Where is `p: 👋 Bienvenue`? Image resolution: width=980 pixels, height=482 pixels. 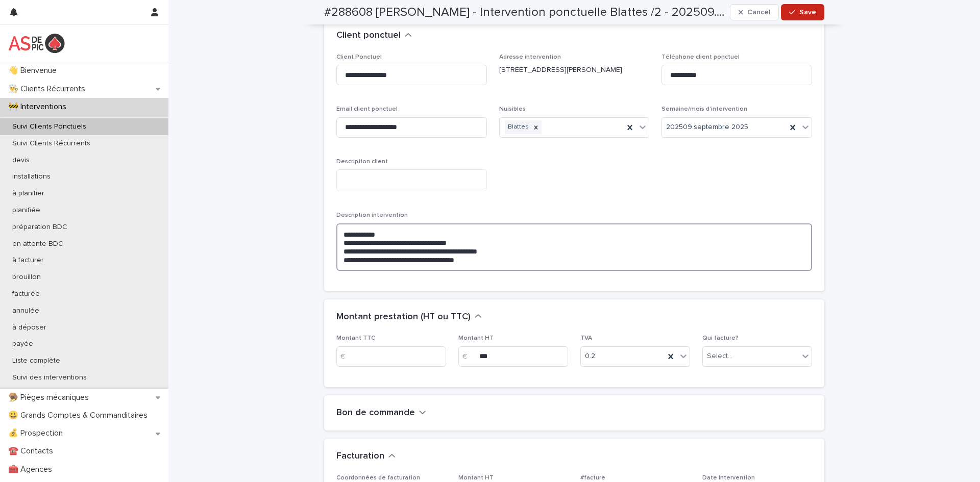 p: 👋 Bienvenue is located at coordinates (34, 71).